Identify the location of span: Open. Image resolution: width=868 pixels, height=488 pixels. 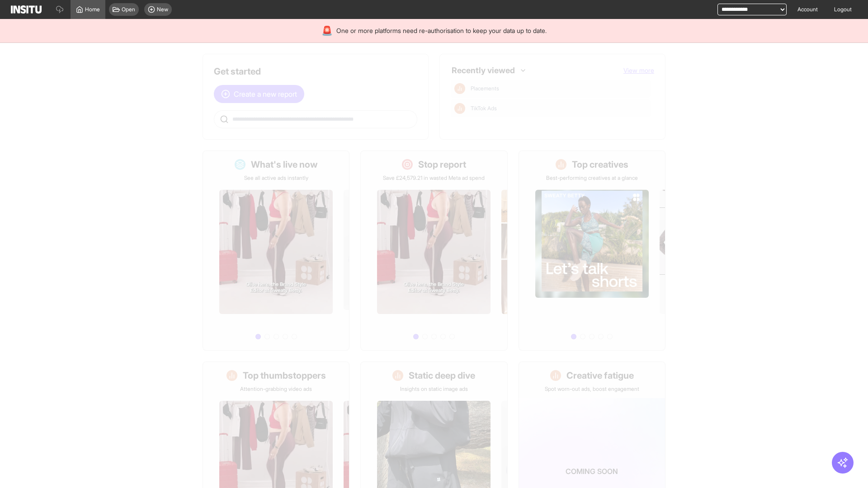
(128, 10).